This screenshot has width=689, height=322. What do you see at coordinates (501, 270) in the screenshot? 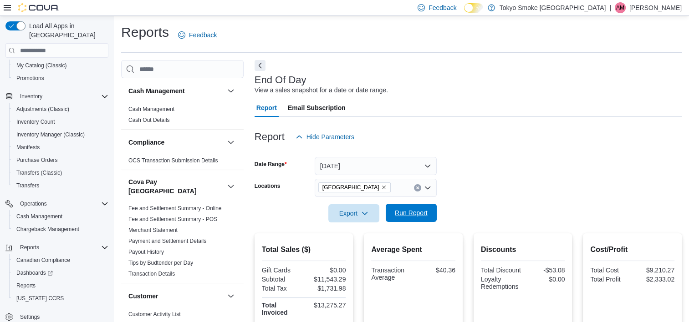
I see `div: Total Discount` at bounding box center [501, 270].